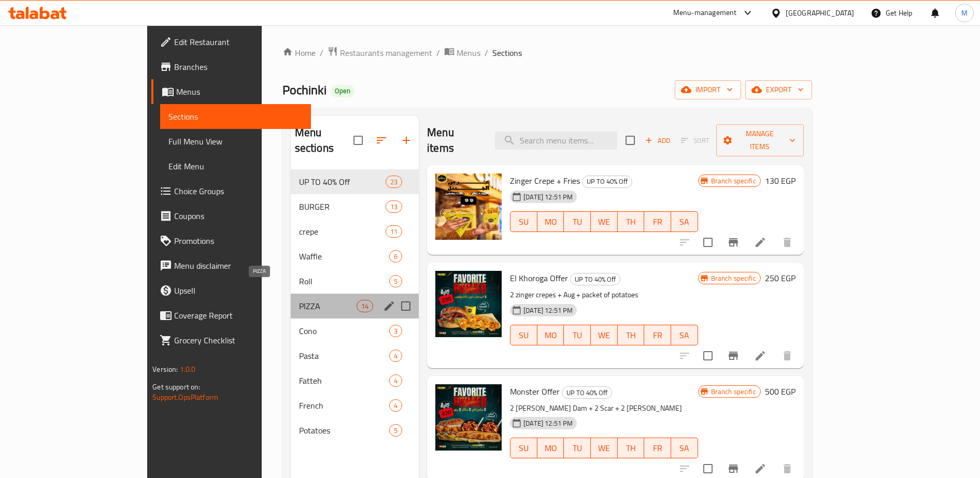  What do you see at coordinates (631, 335) in the screenshot?
I see `span: TH` at bounding box center [631, 335].